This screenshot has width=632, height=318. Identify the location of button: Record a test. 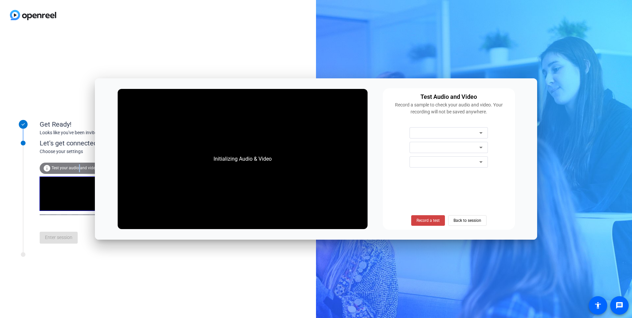
(428, 221).